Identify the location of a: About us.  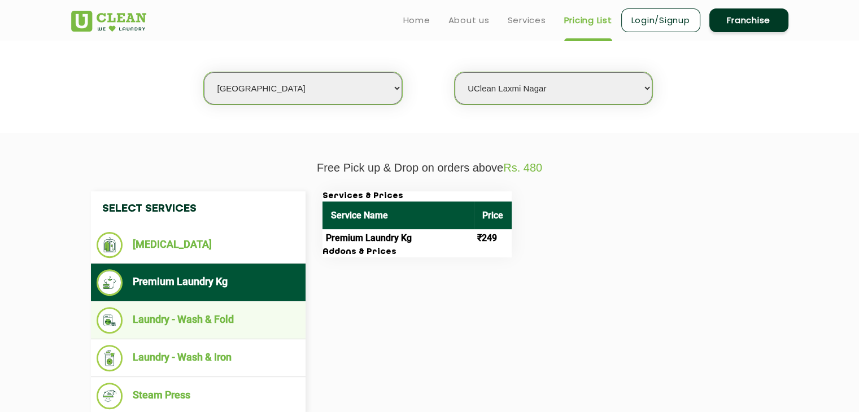
(469, 20).